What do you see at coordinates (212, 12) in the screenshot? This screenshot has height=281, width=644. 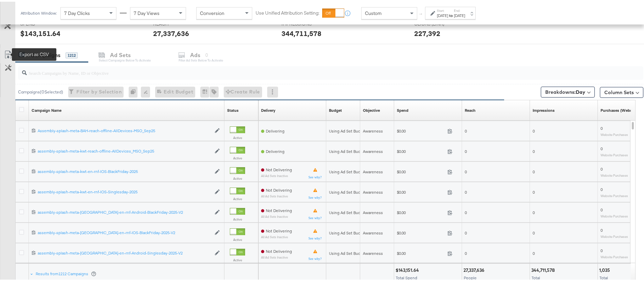 I see `span: Conversion` at bounding box center [212, 12].